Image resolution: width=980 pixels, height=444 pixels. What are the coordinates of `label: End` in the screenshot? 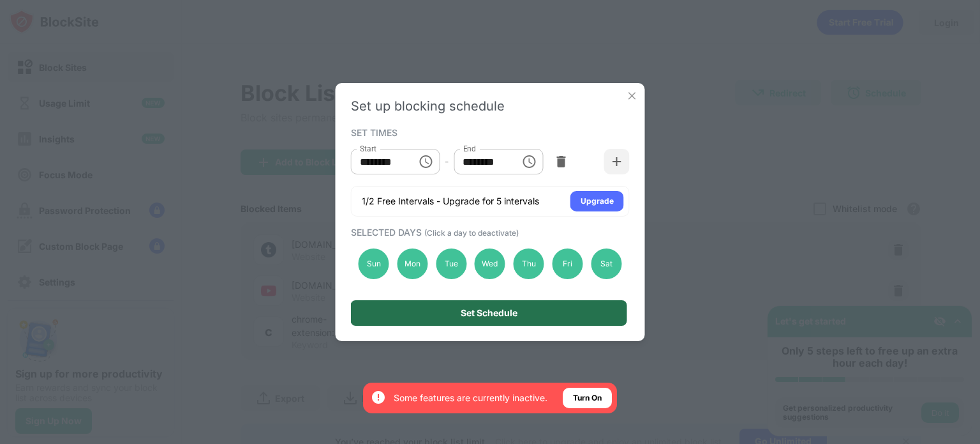 It's located at (469, 148).